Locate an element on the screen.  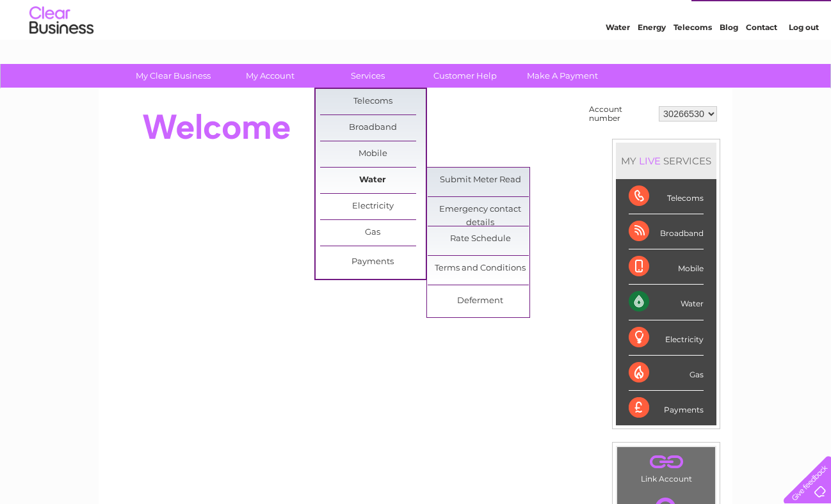
div: Electricity is located at coordinates (666, 337).